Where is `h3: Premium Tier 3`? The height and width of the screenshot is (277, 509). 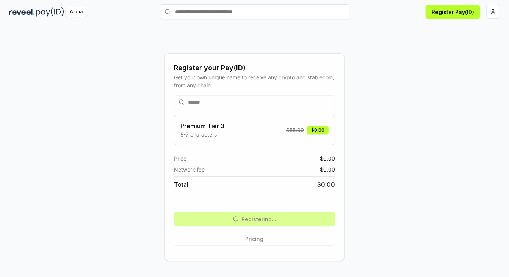
h3: Premium Tier 3 is located at coordinates (203, 126).